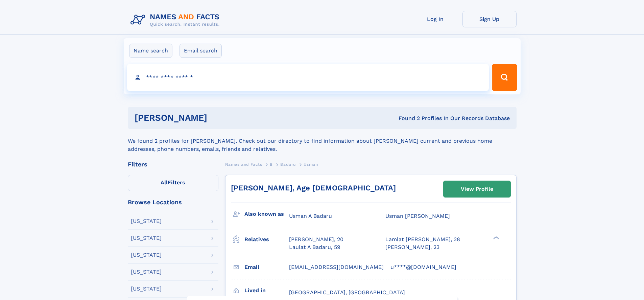  I want to click on label: Email search, so click(200, 50).